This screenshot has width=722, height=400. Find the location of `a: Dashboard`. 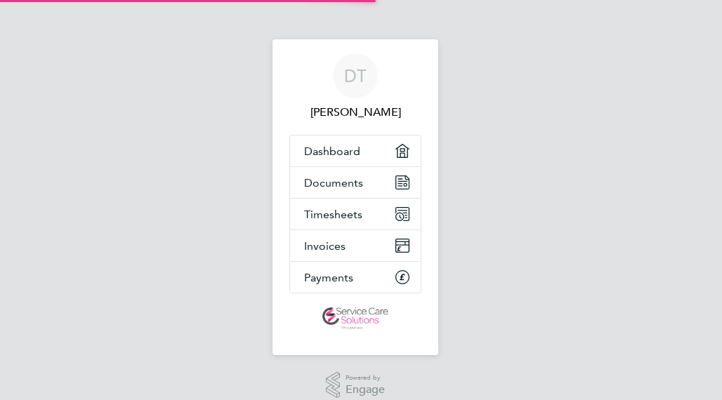

a: Dashboard is located at coordinates (355, 151).